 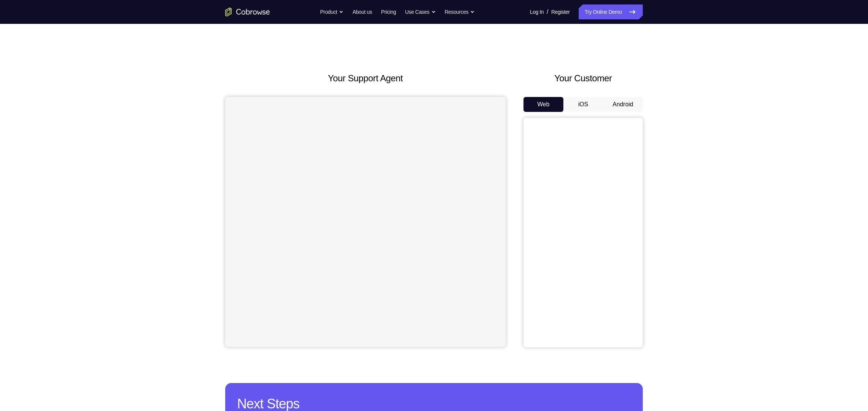 What do you see at coordinates (537, 12) in the screenshot?
I see `a: Log In` at bounding box center [537, 12].